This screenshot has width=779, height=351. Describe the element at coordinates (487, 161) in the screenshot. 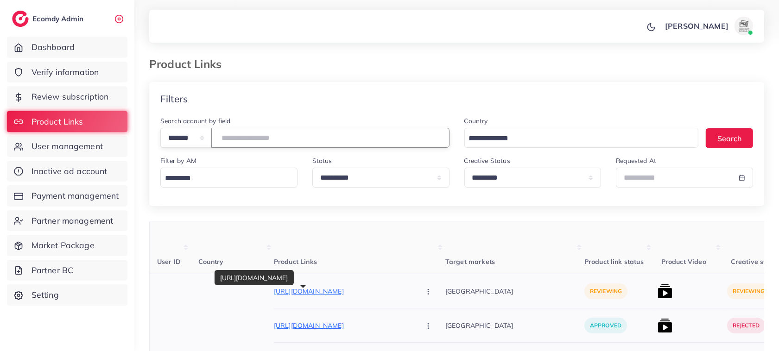

I see `label: Creative Status` at that location.